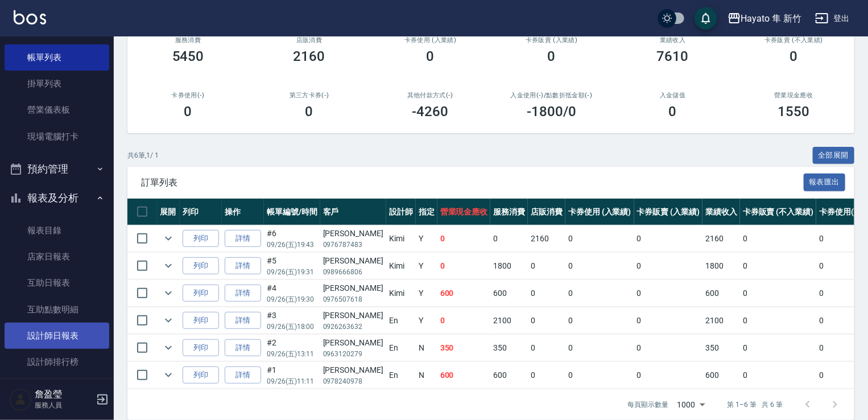  I want to click on th: 店販消費, so click(546, 212).